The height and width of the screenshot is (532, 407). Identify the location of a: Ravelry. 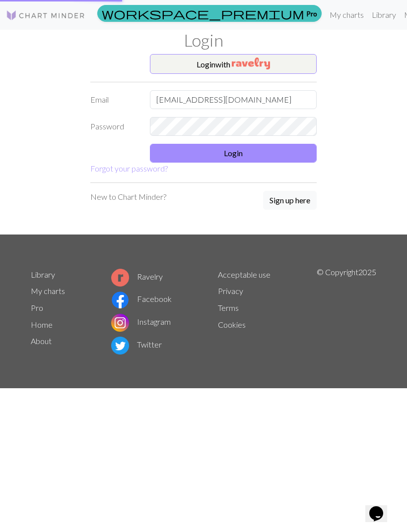
(137, 276).